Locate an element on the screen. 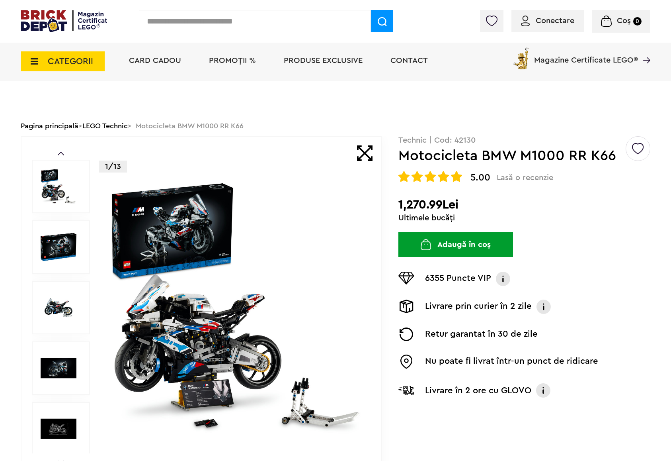 Image resolution: width=671 pixels, height=461 pixels. img: LEGO Technic Motocicleta BMW M1000 RR K66 is located at coordinates (59, 428).